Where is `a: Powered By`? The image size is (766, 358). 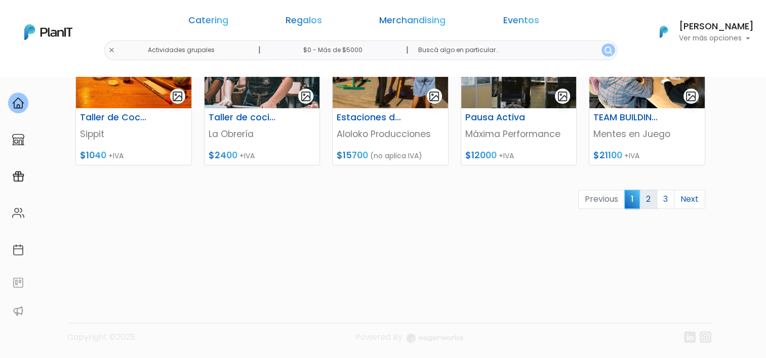
a: Powered By is located at coordinates (409, 341).